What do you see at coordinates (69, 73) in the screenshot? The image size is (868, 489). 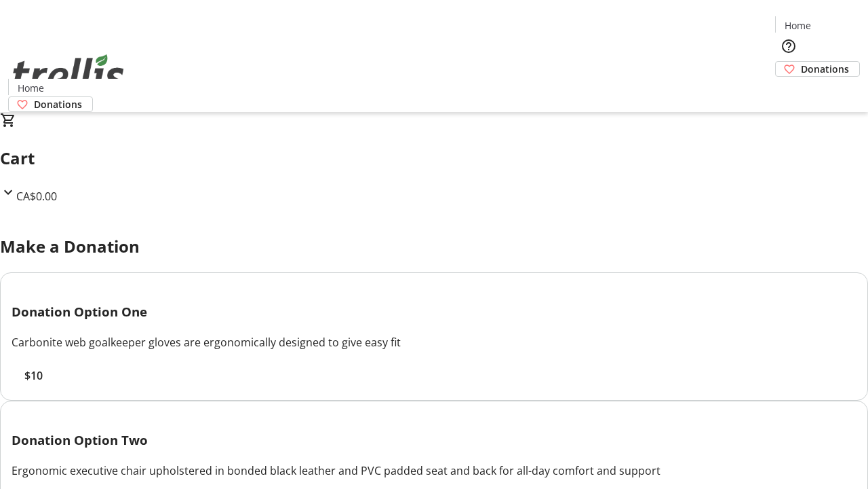 I see `img: Orient E2E Organization yz4uE5cYhF's Logo` at bounding box center [69, 73].